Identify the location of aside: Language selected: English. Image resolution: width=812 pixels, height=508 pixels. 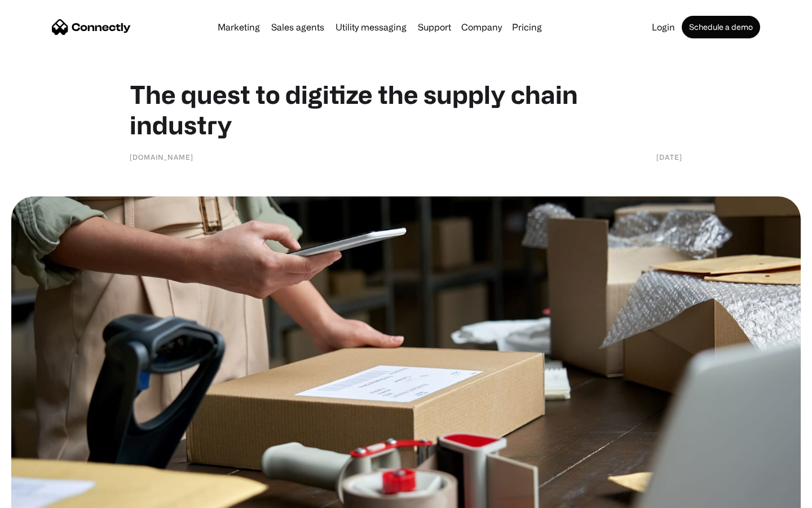
(39, 496).